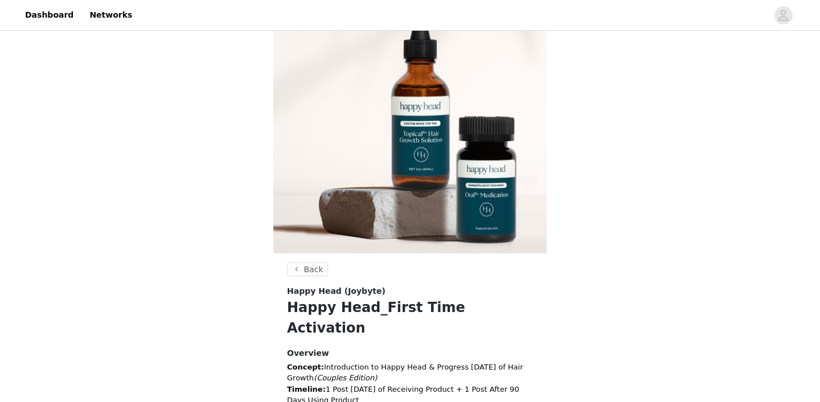 This screenshot has height=402, width=820. Describe the element at coordinates (305, 367) in the screenshot. I see `strong: Concept:` at that location.